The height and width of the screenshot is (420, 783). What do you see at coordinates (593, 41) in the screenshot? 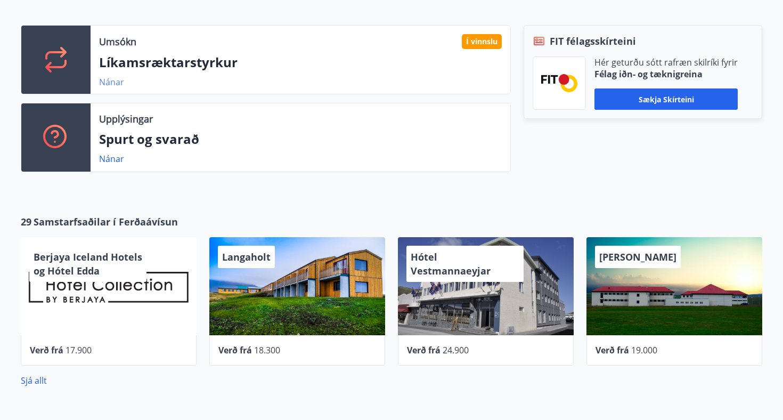
I see `span: FIT félagsskírteini` at bounding box center [593, 41].